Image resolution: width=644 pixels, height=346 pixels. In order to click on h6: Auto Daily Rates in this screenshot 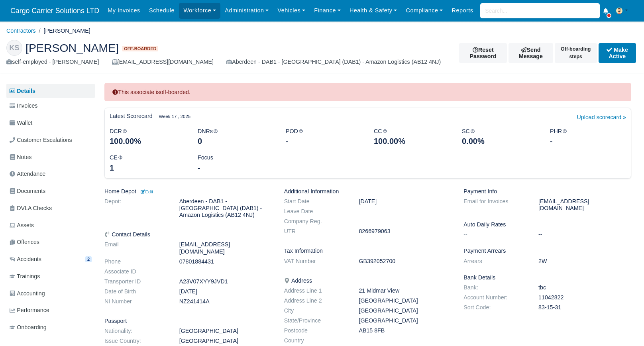, I will do `click(547, 225)`.